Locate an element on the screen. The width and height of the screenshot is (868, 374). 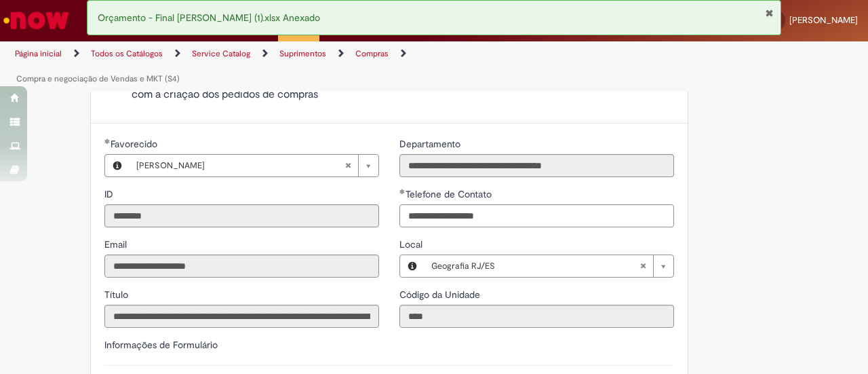
a: Suprimentos is located at coordinates (303, 53).